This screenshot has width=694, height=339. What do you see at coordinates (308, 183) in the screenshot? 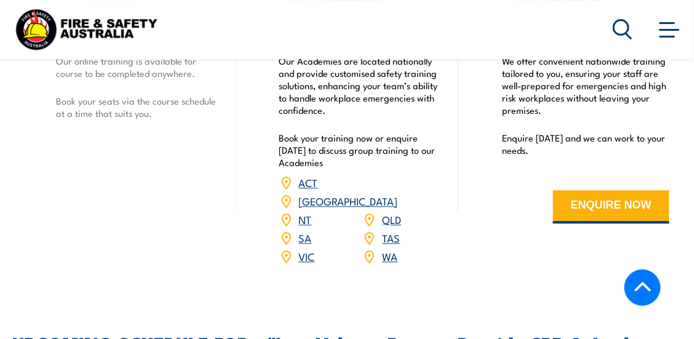
I see `a: ACT` at bounding box center [308, 183].